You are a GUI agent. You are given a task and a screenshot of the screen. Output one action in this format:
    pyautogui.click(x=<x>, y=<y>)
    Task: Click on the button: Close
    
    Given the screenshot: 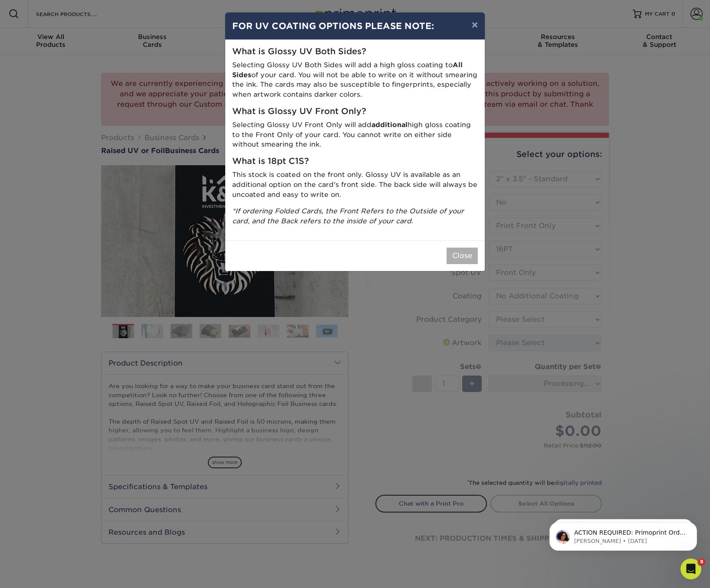 What is the action you would take?
    pyautogui.click(x=462, y=256)
    